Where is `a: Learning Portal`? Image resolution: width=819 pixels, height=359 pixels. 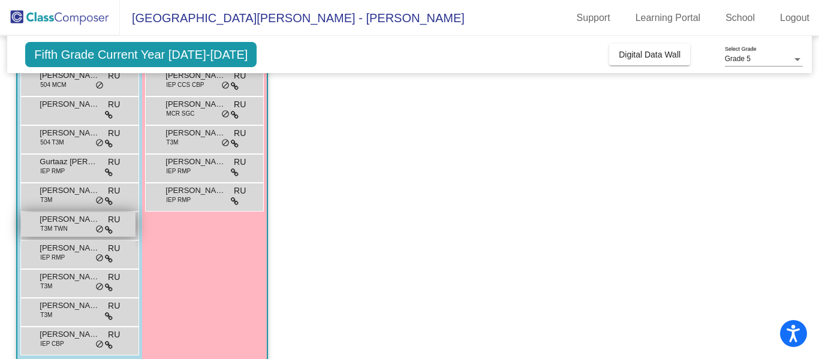
a: Learning Portal is located at coordinates (668, 18).